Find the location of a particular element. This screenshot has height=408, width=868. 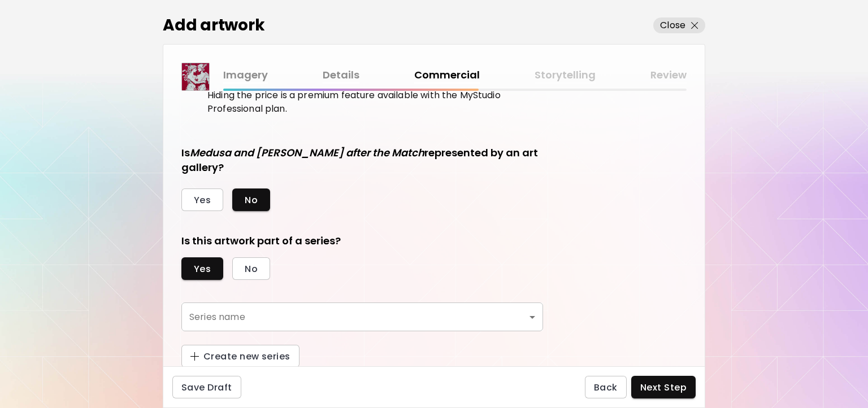

button: Back is located at coordinates (606, 387).